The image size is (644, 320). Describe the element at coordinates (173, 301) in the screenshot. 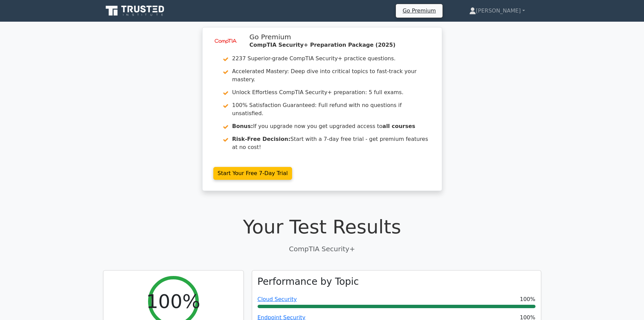

I see `h2: 100%` at that location.